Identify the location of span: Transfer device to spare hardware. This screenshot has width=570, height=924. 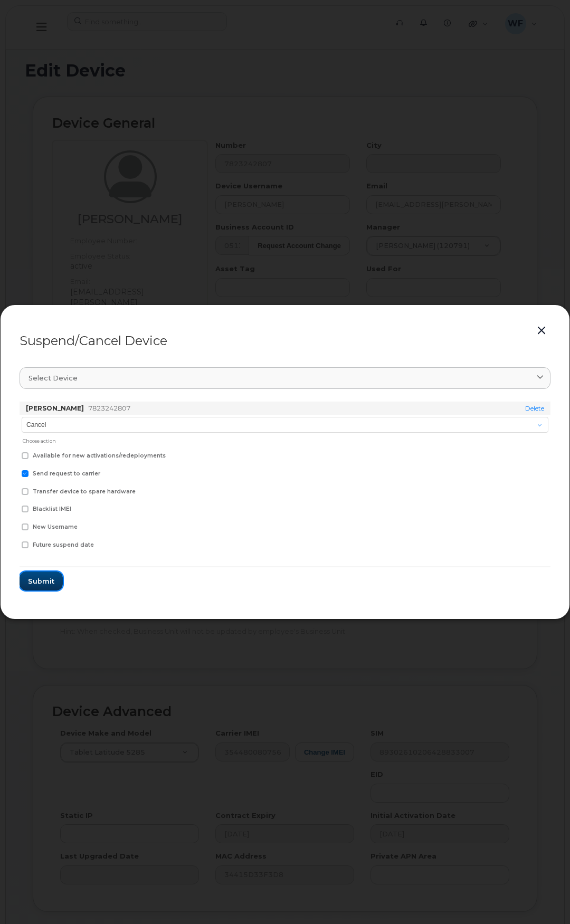
(84, 491).